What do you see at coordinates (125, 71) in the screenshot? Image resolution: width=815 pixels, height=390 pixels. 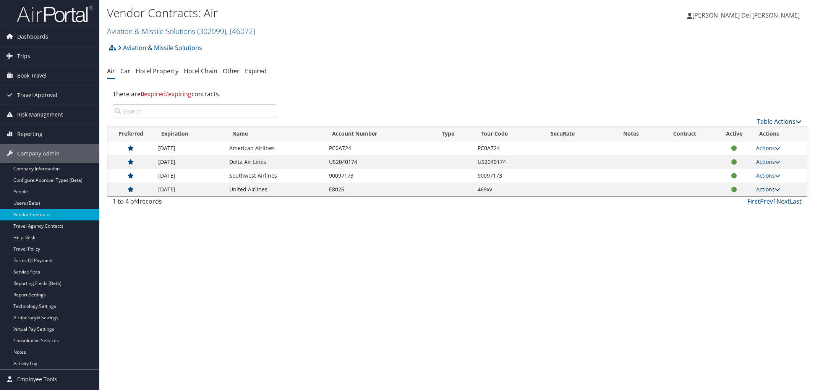 I see `a: Car` at bounding box center [125, 71].